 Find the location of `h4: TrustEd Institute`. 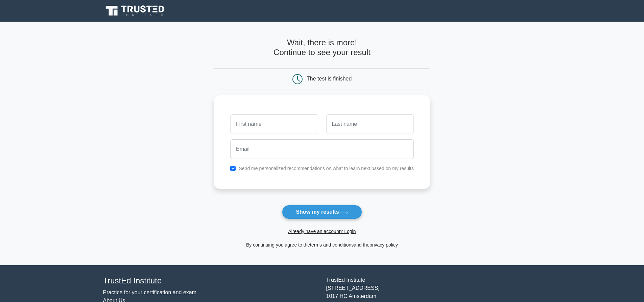

h4: TrustEd Institute is located at coordinates (211, 280).